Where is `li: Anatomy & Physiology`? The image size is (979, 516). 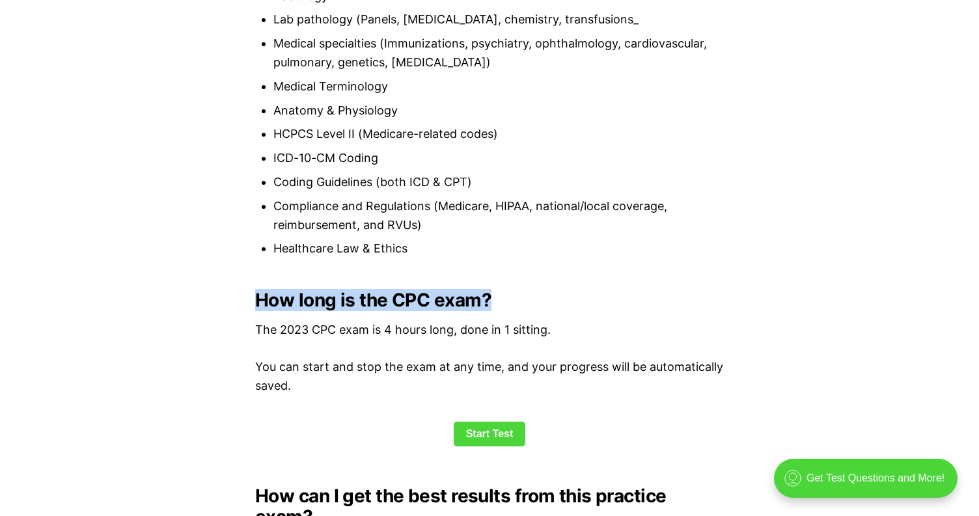
li: Anatomy & Physiology is located at coordinates (499, 111).